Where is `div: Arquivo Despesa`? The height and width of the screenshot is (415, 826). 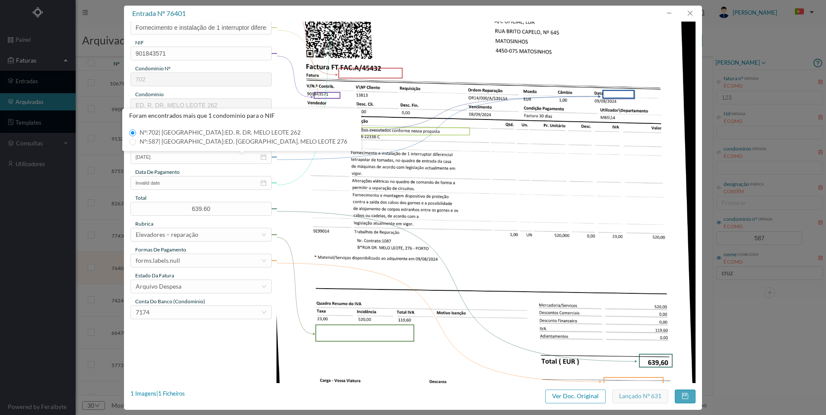
div: Arquivo Despesa is located at coordinates (159, 287).